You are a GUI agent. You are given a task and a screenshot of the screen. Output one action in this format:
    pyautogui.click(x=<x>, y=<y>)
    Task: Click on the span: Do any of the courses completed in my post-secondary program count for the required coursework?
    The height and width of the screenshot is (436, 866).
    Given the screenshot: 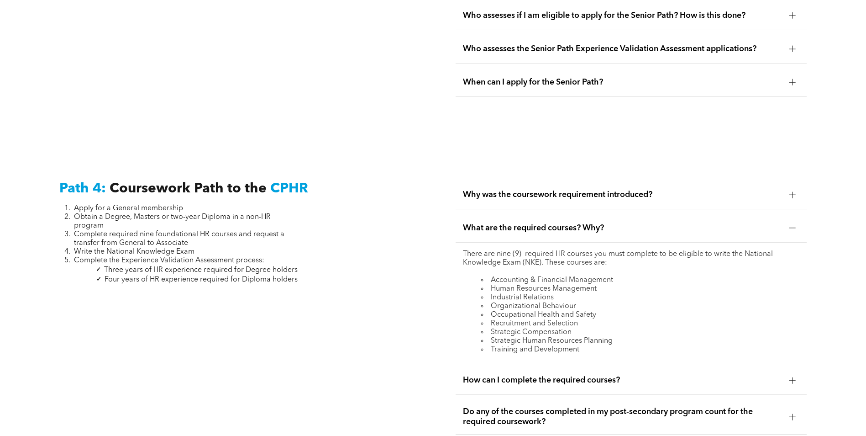 What is the action you would take?
    pyautogui.click(x=622, y=416)
    